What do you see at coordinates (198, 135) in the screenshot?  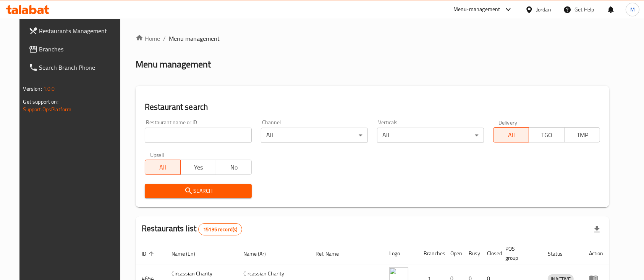 I see `input: Search for restaurant name or ID..` at bounding box center [198, 135].